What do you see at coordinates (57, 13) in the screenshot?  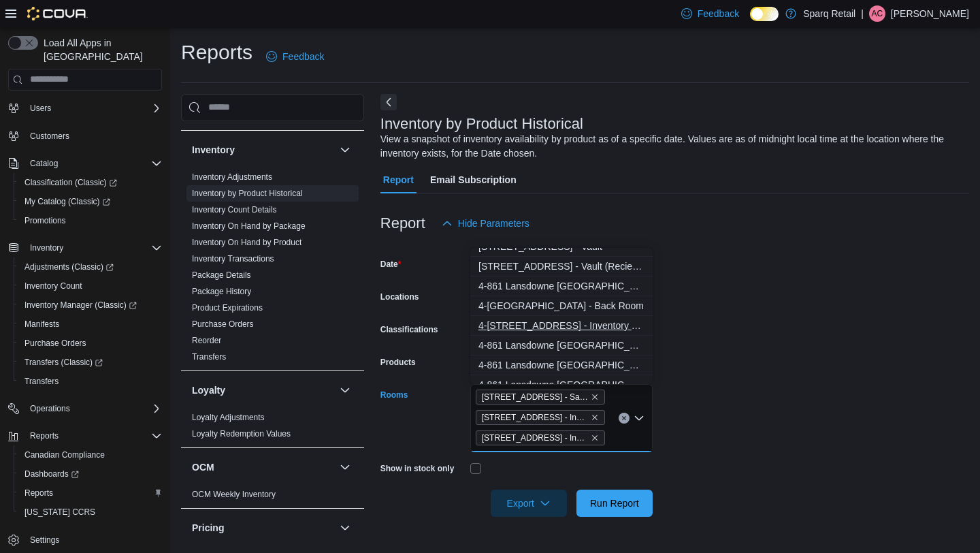 I see `img: Cova` at bounding box center [57, 13].